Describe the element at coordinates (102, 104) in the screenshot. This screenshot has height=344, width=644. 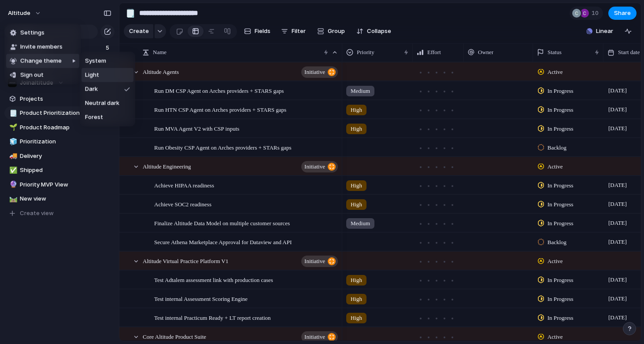
I see `span: Neutral dark` at that location.